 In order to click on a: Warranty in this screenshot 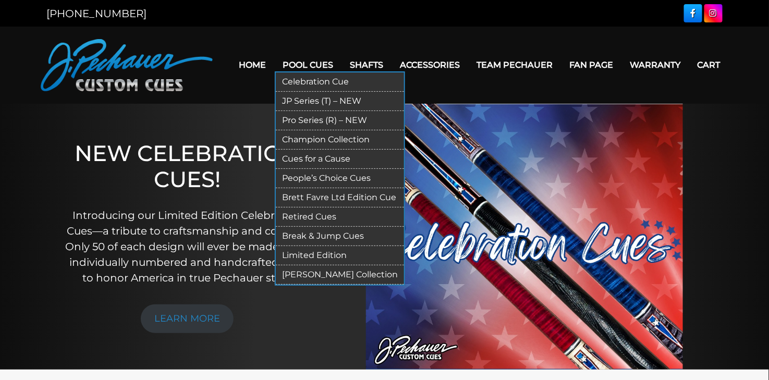, I will do `click(655, 65)`.